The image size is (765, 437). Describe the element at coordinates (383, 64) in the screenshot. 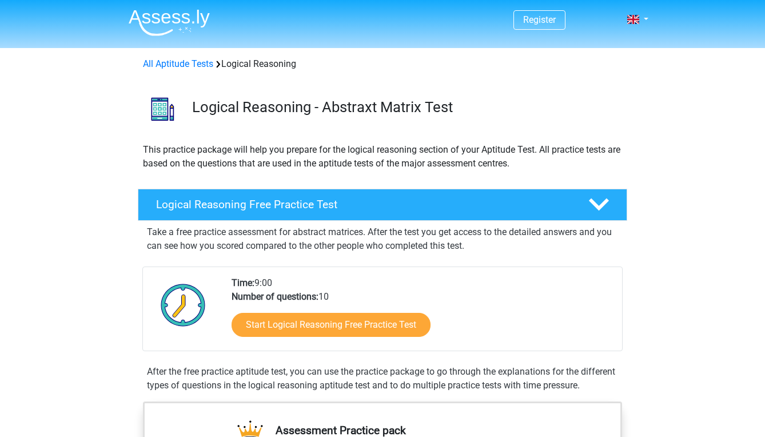

I see `div: Logical Reasoning` at that location.